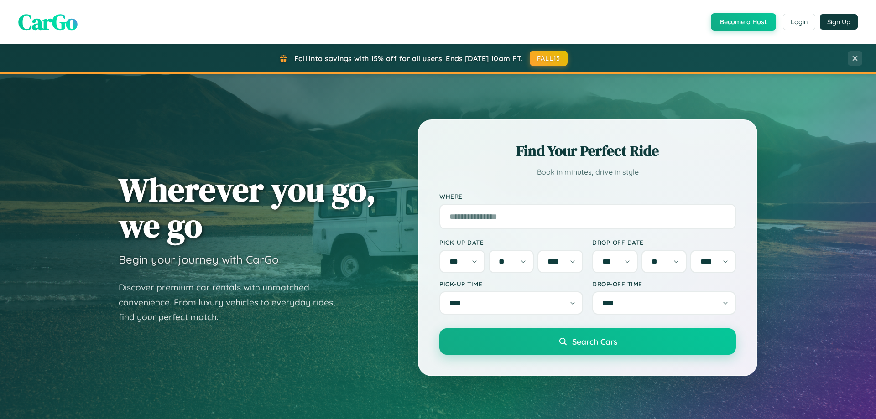  What do you see at coordinates (664, 242) in the screenshot?
I see `label: Drop-off Date` at bounding box center [664, 242].